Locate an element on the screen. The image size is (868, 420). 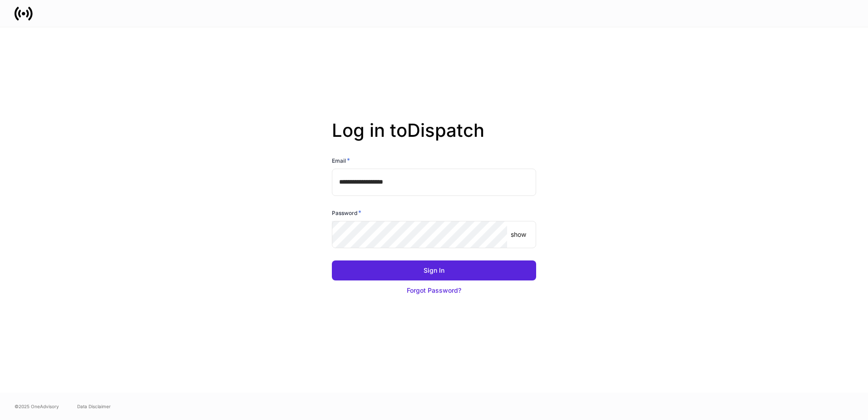
span: © 2025 OneAdvisory is located at coordinates (37, 407).